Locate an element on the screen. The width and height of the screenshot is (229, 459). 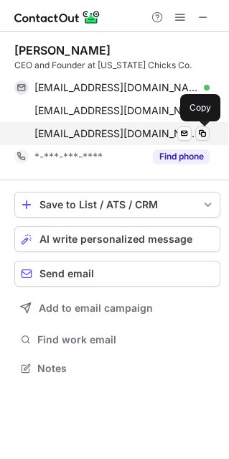
button: AI write personalized message is located at coordinates (117, 239).